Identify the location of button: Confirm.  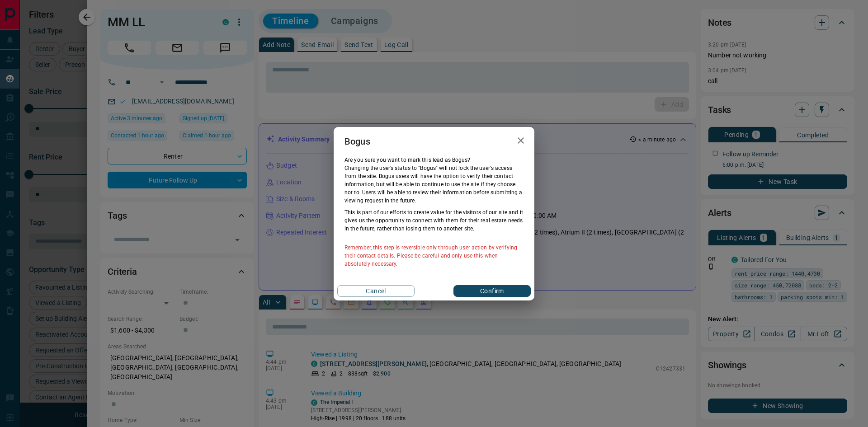
(492, 292).